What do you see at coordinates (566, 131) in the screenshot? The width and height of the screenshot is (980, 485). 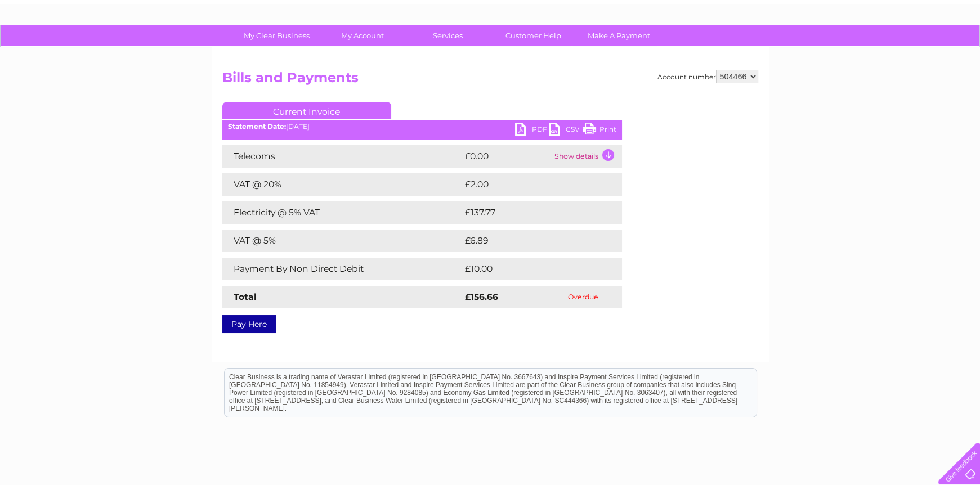 I see `a: CSV` at bounding box center [566, 131].